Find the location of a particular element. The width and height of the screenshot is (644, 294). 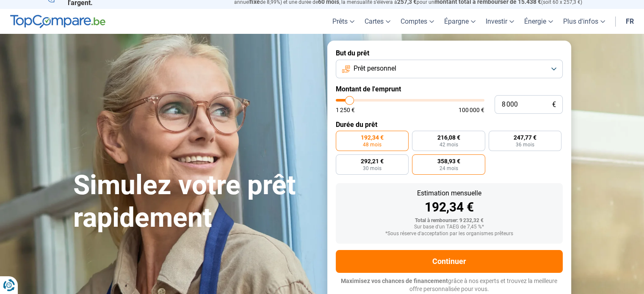

span: 292,21 € is located at coordinates (372, 161).